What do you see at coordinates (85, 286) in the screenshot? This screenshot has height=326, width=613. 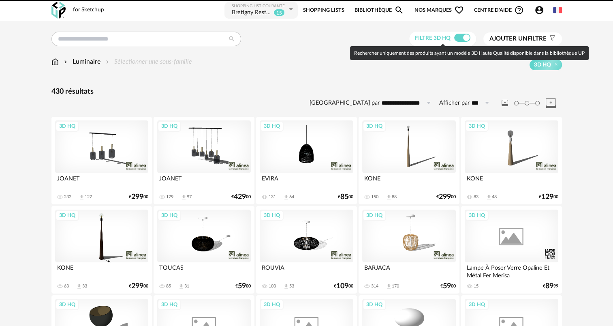 I see `div: 33` at bounding box center [85, 286].